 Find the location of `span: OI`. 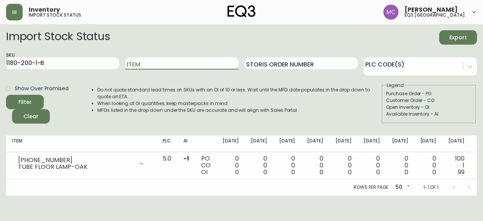

span: OI is located at coordinates (204, 172).